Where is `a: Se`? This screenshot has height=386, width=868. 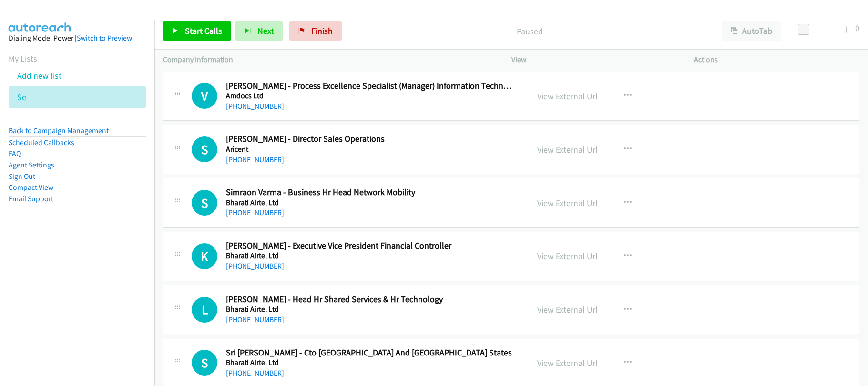 a: Se is located at coordinates (22, 97).